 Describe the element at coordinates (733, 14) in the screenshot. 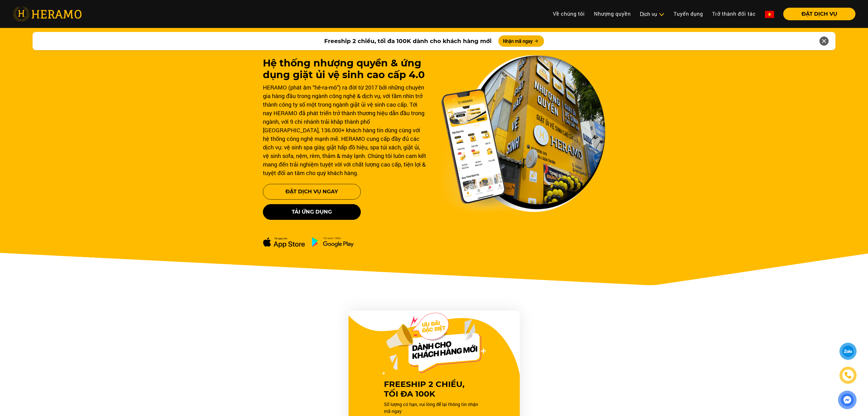

I see `a: Trở thành đối tác` at that location.